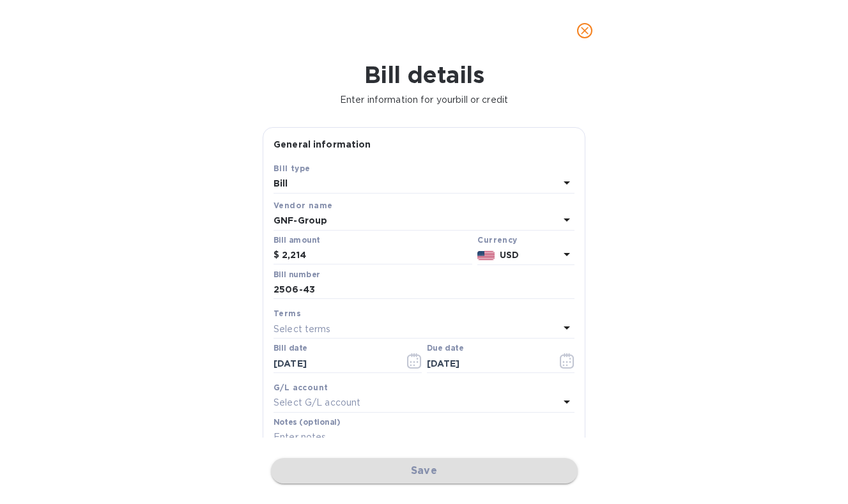  I want to click on label: Bill amount, so click(296, 241).